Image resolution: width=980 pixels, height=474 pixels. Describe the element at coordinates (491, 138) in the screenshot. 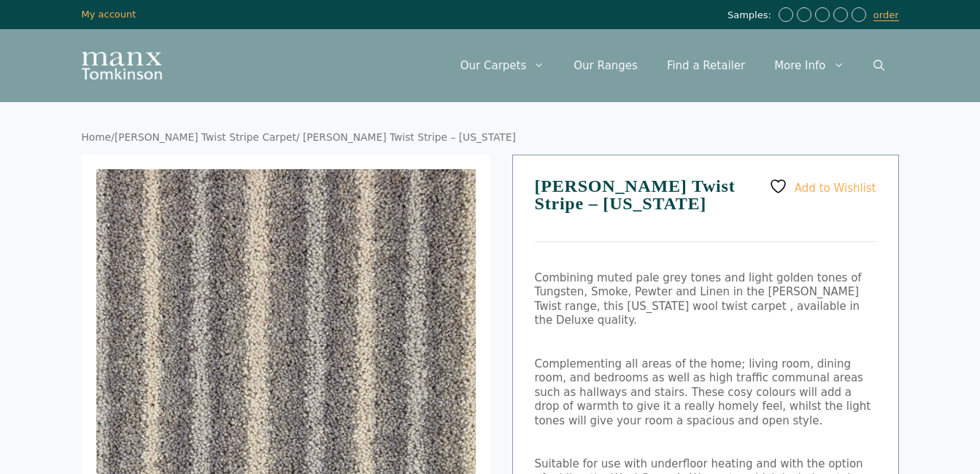

I see `nav: Breadcrumb` at that location.